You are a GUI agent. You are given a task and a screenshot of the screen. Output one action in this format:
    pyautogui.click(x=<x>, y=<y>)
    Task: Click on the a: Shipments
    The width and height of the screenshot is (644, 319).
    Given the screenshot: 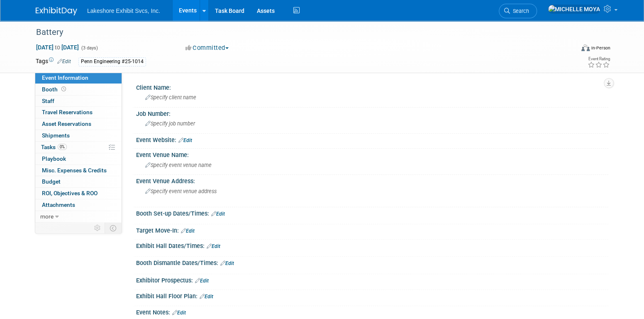 What is the action you would take?
    pyautogui.click(x=78, y=135)
    